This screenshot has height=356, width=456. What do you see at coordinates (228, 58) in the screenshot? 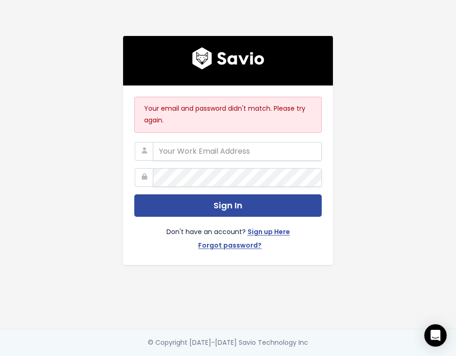
I see `img: logo600x187.a314fd40982d.png` at bounding box center [228, 58].